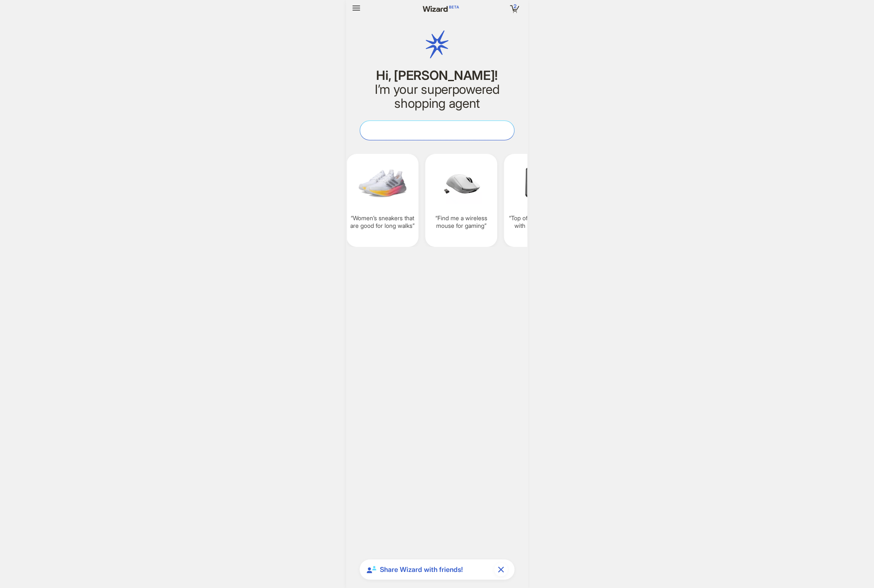  I want to click on div: Top of the line air fryer with large capacity, so click(540, 201).